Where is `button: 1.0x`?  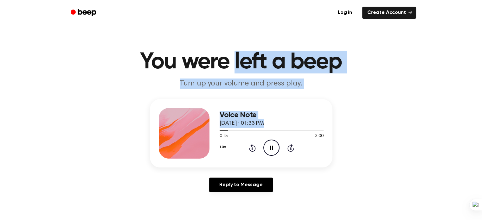
button: 1.0x is located at coordinates (223, 147).